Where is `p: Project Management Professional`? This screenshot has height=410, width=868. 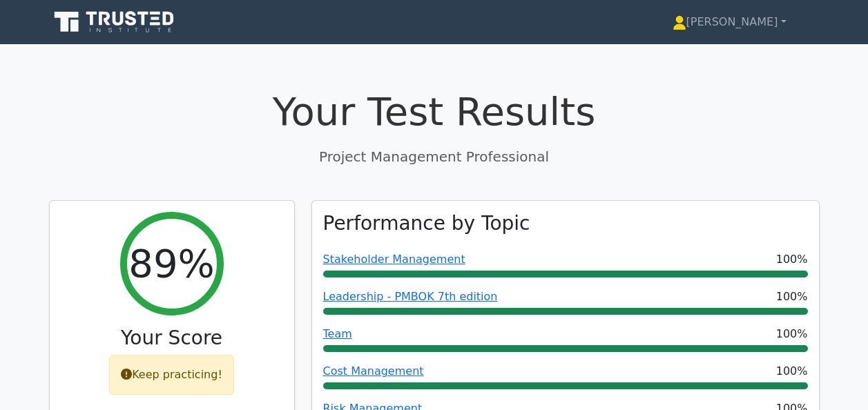
p: Project Management Professional is located at coordinates (434, 157).